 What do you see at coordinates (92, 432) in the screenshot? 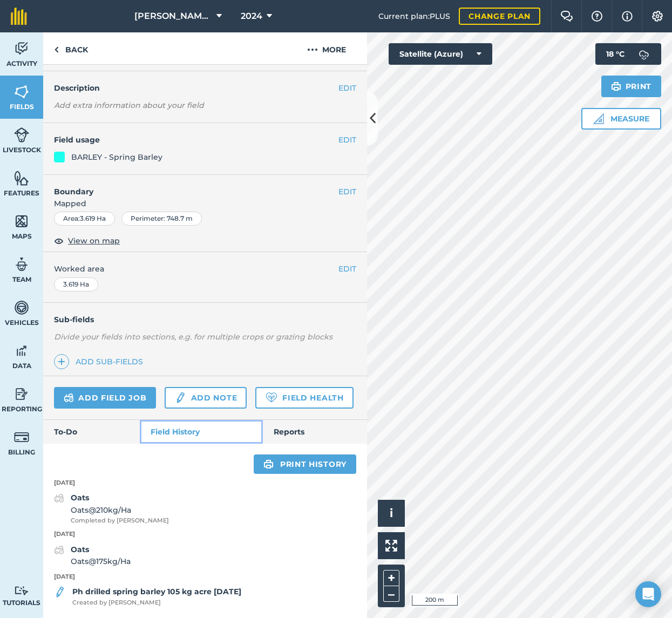
I see `a: To-Do` at bounding box center [92, 432].